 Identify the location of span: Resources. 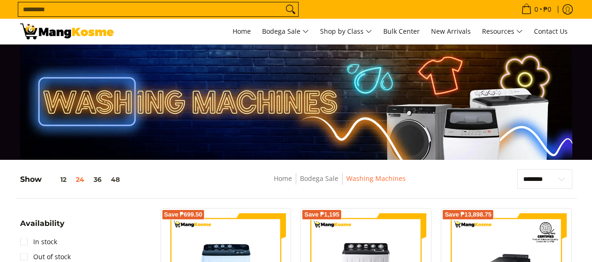
(502, 31).